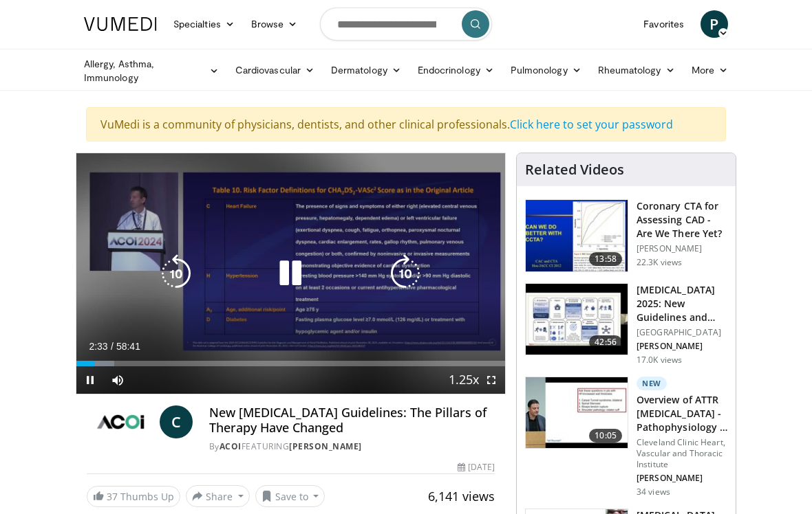 The height and width of the screenshot is (514, 812). I want to click on div: Progress Bar, so click(290, 364).